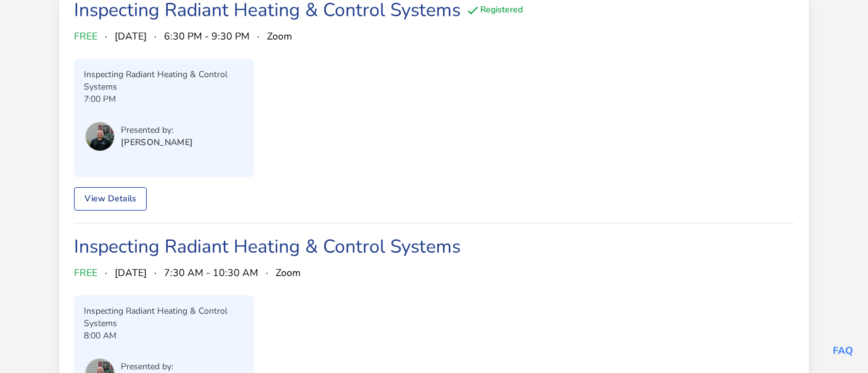  What do you see at coordinates (267, 246) in the screenshot?
I see `a: Inspecting Radiant Heating & Control Systems` at bounding box center [267, 246].